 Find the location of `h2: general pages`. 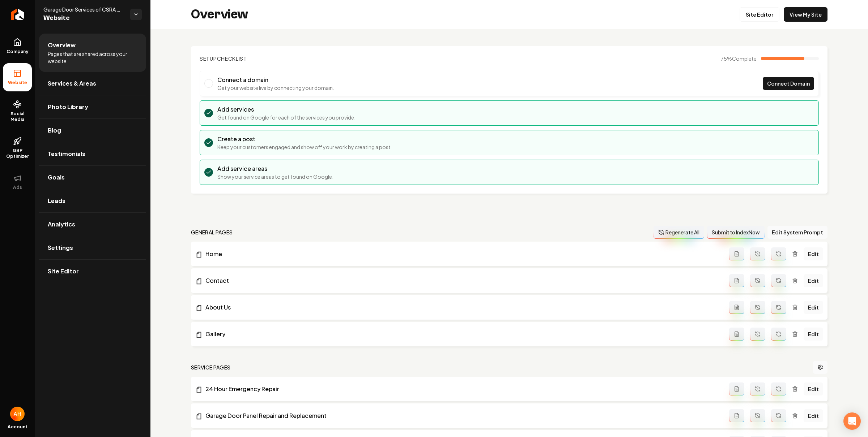

h2: general pages is located at coordinates (212, 233).